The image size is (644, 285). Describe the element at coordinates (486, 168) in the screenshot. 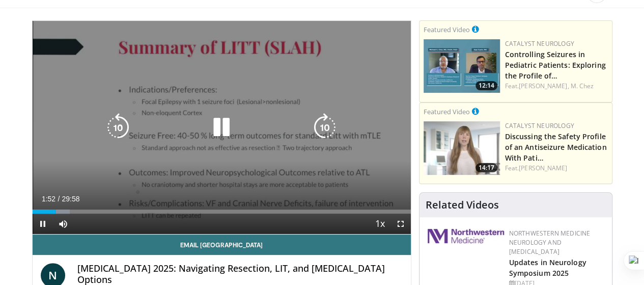

I see `span: 14:17` at that location.